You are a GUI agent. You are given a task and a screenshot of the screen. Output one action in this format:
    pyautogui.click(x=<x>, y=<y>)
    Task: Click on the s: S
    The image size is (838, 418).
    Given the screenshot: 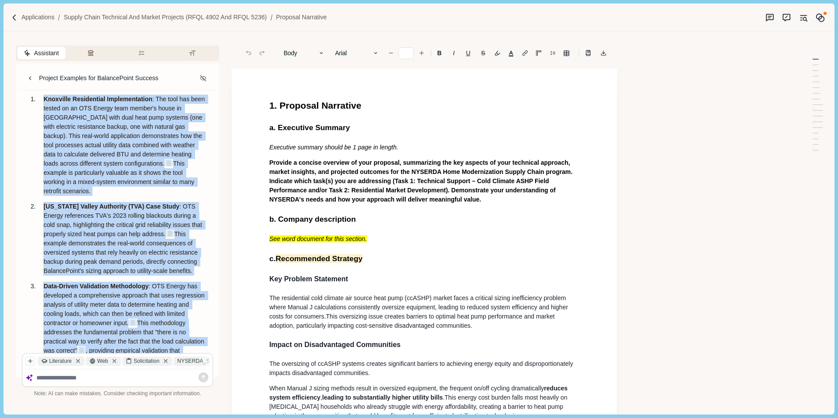 What is the action you would take?
    pyautogui.click(x=483, y=53)
    